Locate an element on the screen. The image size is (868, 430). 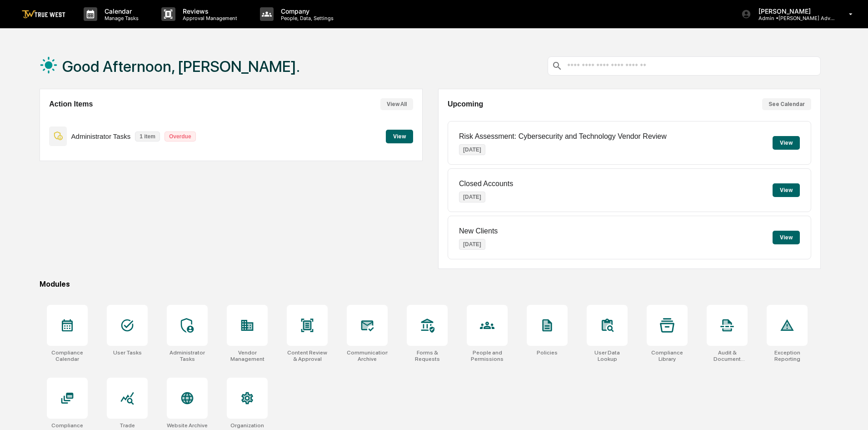
div: Communications Archive is located at coordinates (367, 356).